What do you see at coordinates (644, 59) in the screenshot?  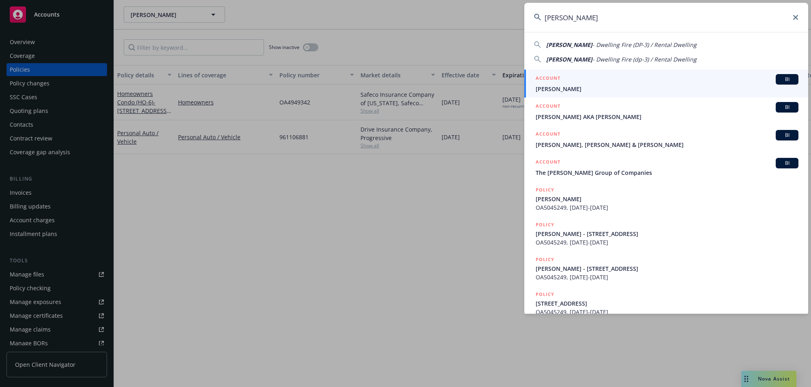 I see `span: - Dwelling Fire (dp-3) / Rental Dwelling` at bounding box center [644, 59].